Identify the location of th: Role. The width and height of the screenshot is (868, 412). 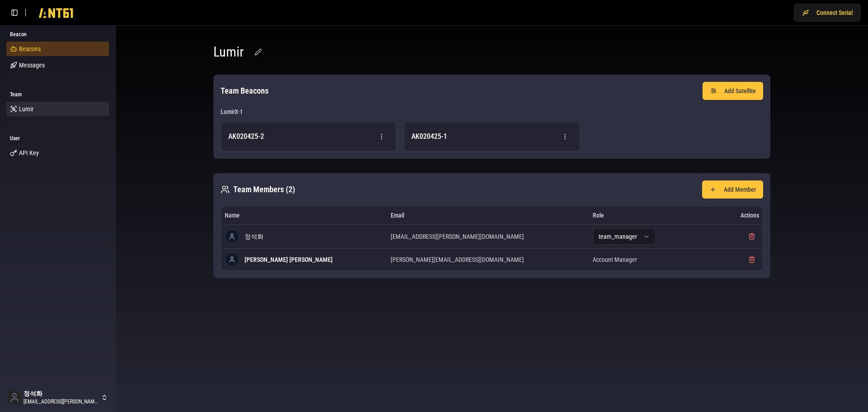
(640, 215).